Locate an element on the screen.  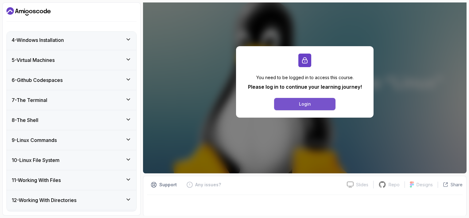
a: Login is located at coordinates (305, 104).